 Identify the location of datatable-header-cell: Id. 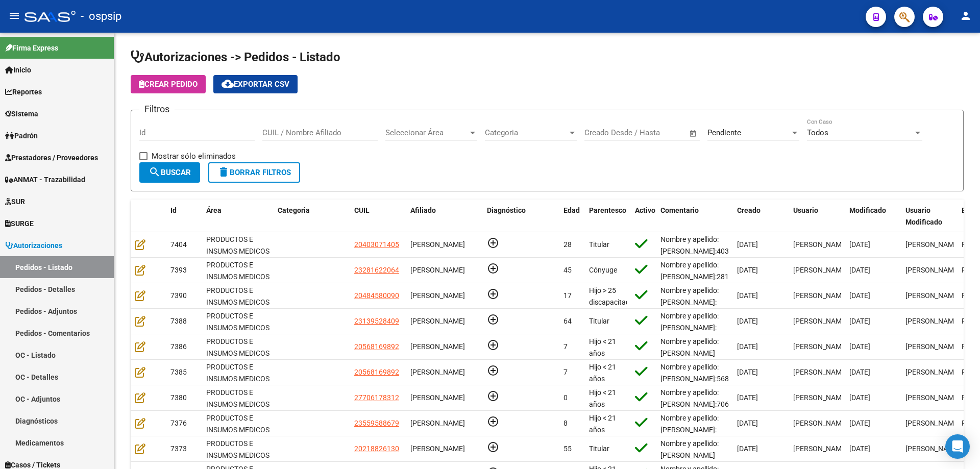
(184, 216).